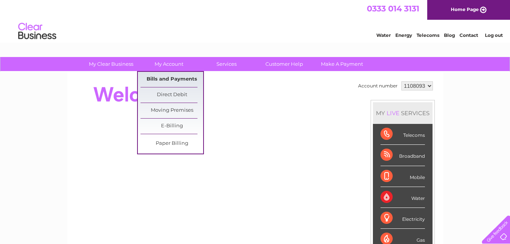 The image size is (510, 244). I want to click on a: Telecoms, so click(428, 35).